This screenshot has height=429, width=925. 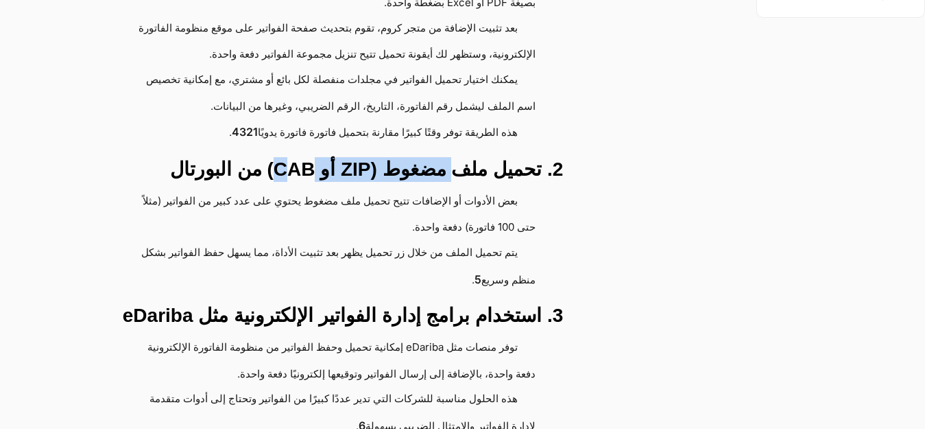 I want to click on a: 2, so click(x=250, y=132).